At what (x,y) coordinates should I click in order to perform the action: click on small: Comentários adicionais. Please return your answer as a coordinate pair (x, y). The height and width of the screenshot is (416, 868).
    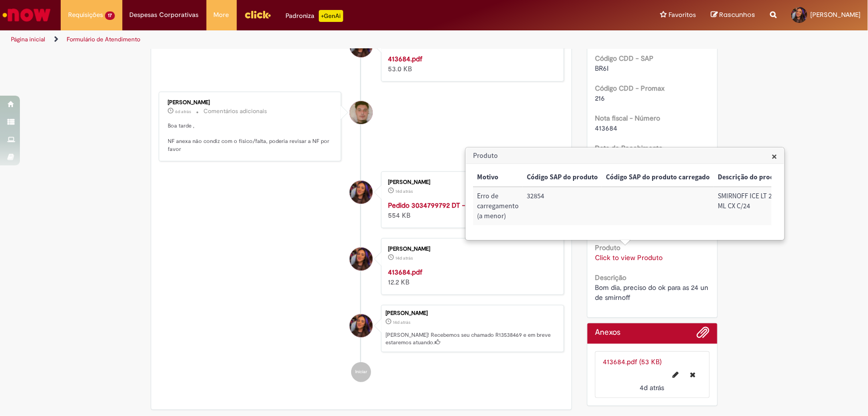
    Looking at the image, I should click on (236, 111).